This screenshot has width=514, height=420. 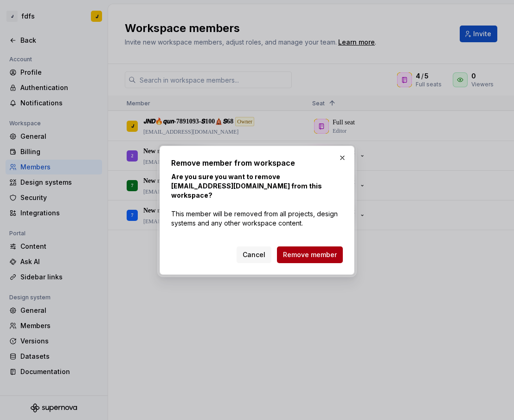 What do you see at coordinates (254, 255) in the screenshot?
I see `button: Cancel` at bounding box center [254, 255].